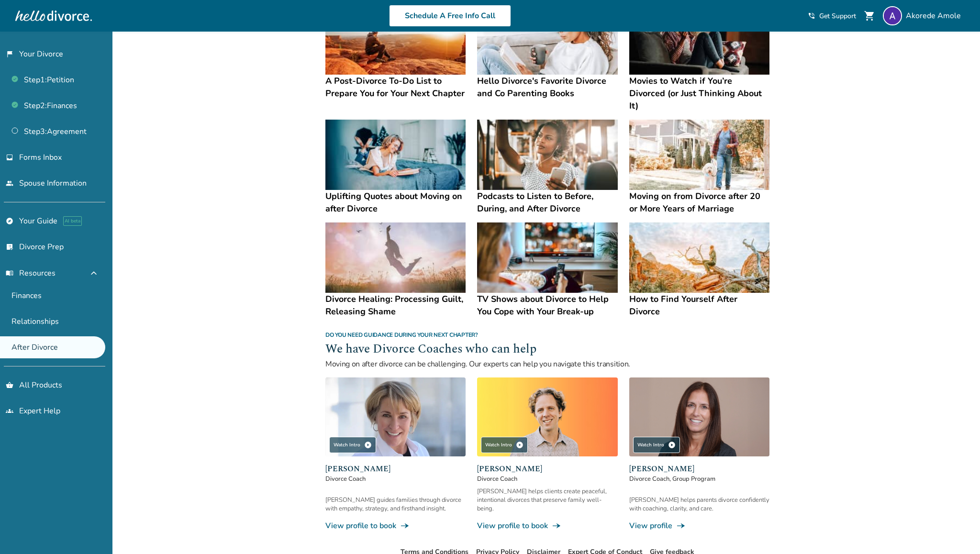  Describe the element at coordinates (10, 183) in the screenshot. I see `span: people` at that location.